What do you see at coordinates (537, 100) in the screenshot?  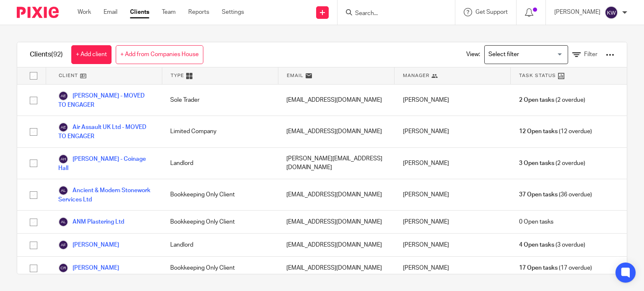 I see `span: 2 Open tasks` at bounding box center [537, 100].